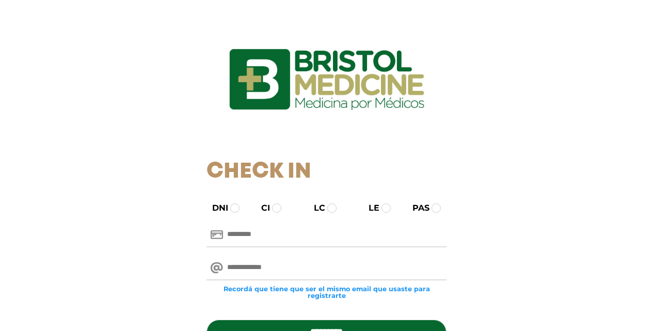 Image resolution: width=653 pixels, height=331 pixels. I want to click on label: CI, so click(261, 208).